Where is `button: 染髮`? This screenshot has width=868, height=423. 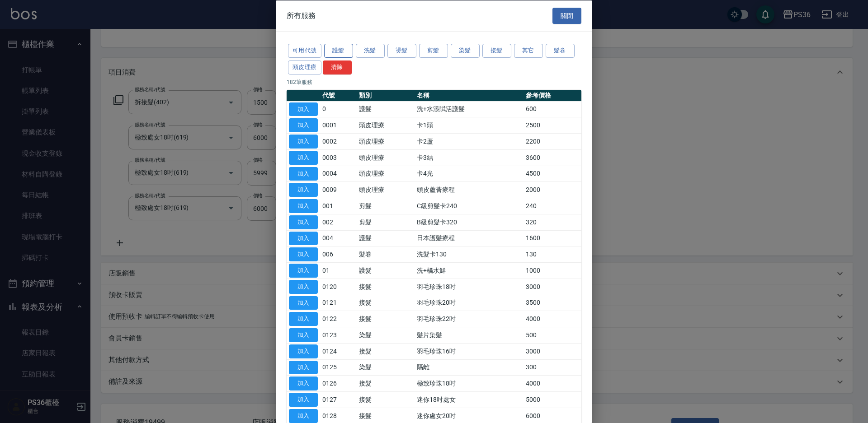
button: 染髮 is located at coordinates (465, 50).